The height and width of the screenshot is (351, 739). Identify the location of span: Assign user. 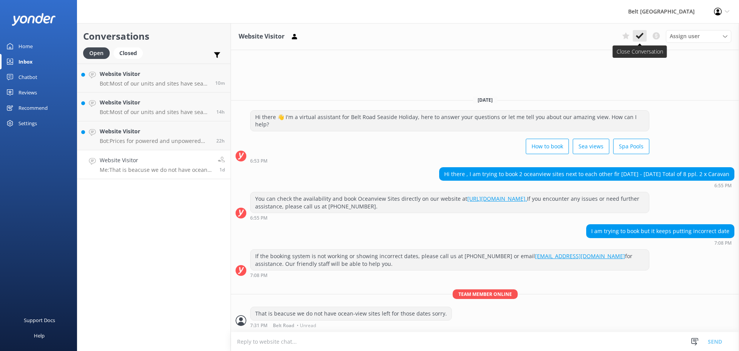
(685, 36).